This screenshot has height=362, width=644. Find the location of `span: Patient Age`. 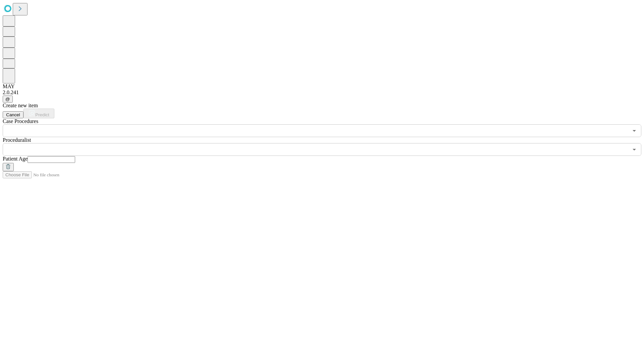

span: Patient Age is located at coordinates (15, 158).